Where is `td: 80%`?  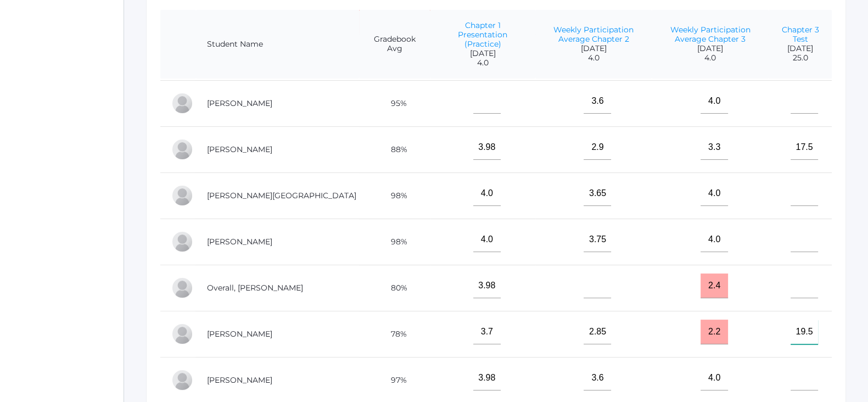 td: 80% is located at coordinates (394, 288).